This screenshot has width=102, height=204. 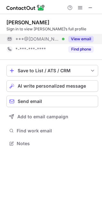 I want to click on button: Find work email, so click(x=52, y=131).